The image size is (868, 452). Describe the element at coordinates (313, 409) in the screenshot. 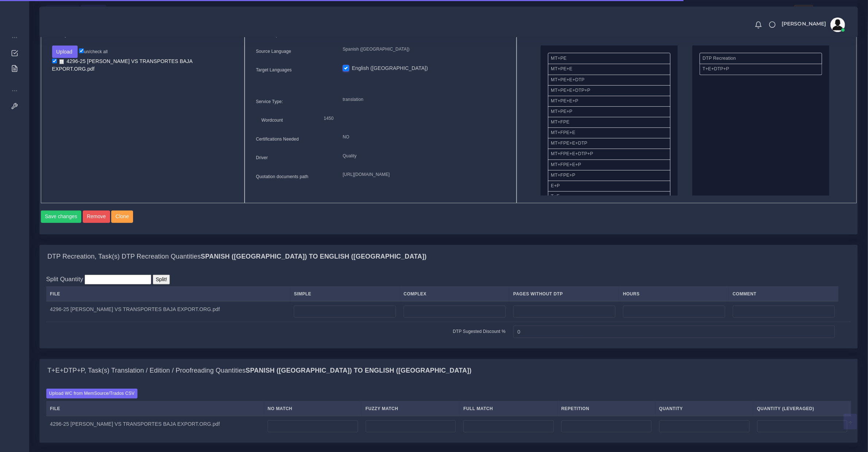

I see `th: No Match` at that location.